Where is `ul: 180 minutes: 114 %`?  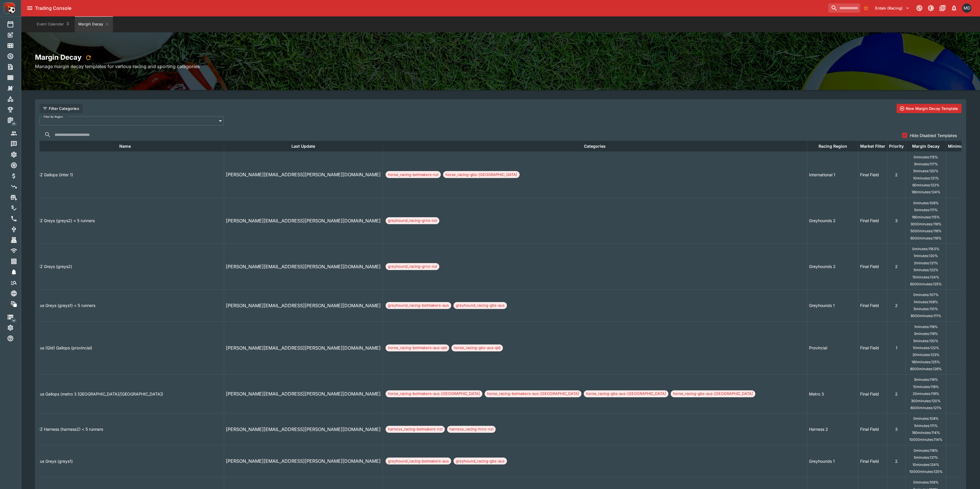 ul: 180 minutes: 114 % is located at coordinates (926, 433).